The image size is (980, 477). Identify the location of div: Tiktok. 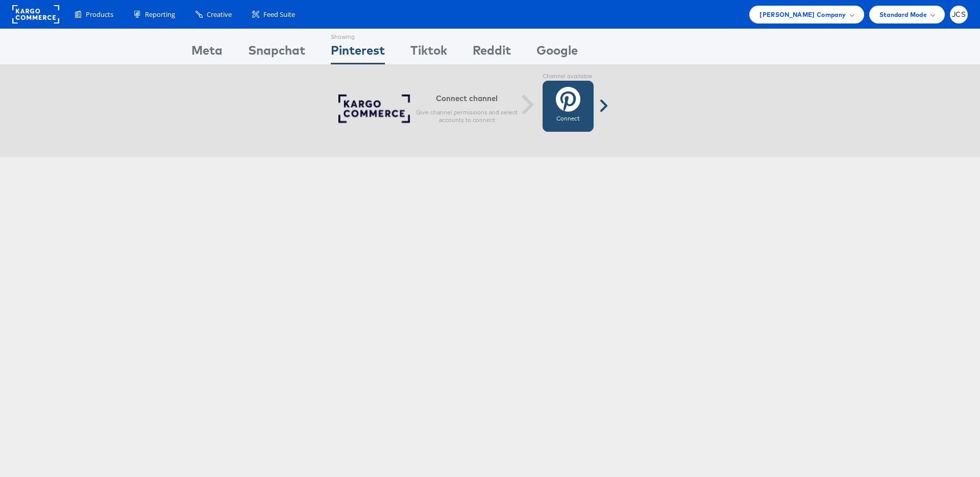
(429, 53).